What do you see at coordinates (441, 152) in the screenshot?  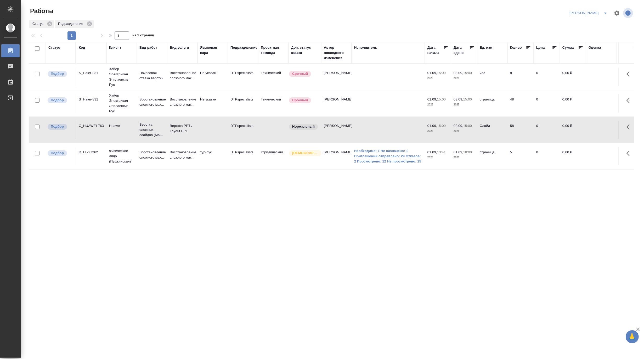 I see `p: 13:41` at bounding box center [441, 152].